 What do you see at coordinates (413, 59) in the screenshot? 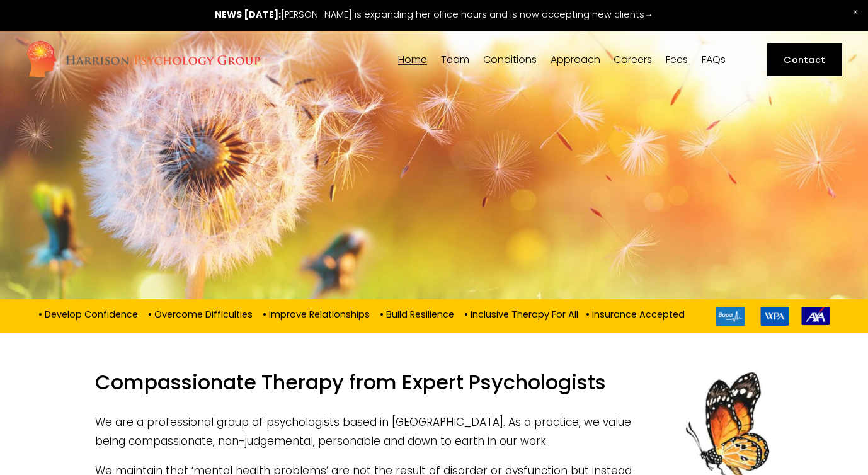
I see `a: Home` at bounding box center [413, 59].